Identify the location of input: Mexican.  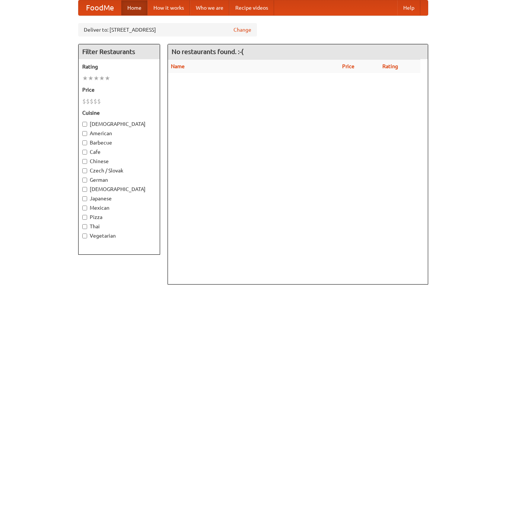
(85, 208).